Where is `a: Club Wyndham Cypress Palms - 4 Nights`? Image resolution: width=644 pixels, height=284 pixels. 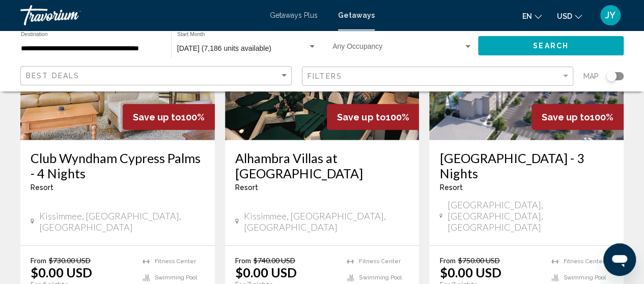
a: Club Wyndham Cypress Palms - 4 Nights is located at coordinates (118, 166).